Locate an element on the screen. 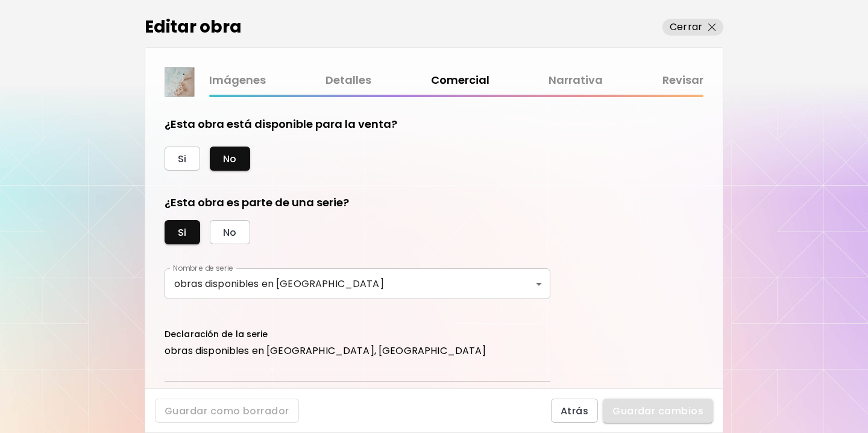  img: thumbnail is located at coordinates (180, 82).